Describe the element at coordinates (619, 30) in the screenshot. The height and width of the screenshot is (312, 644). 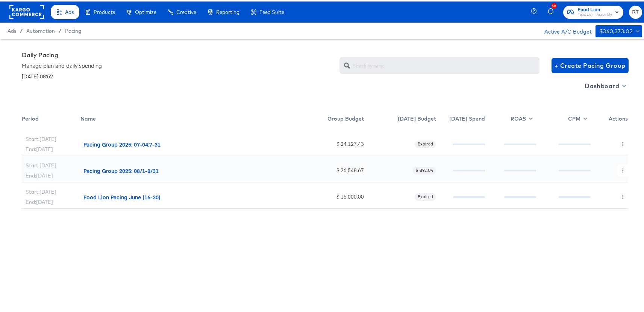
I see `button: $360,373.02` at that location.